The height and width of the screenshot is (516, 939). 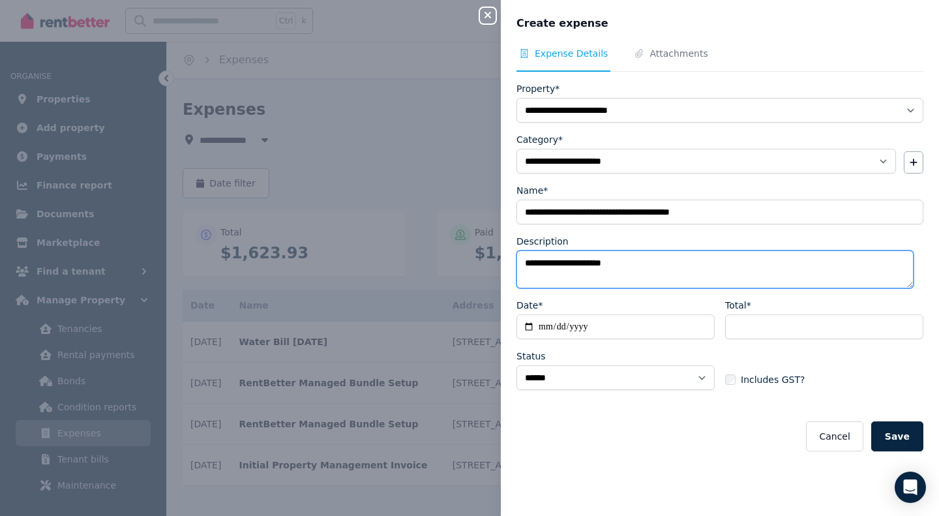 I want to click on label: Name*, so click(x=532, y=190).